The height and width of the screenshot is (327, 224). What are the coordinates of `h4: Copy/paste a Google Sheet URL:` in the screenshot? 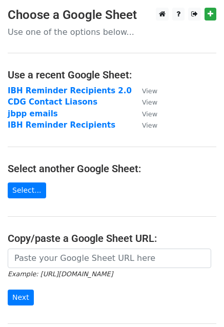 It's located at (112, 238).